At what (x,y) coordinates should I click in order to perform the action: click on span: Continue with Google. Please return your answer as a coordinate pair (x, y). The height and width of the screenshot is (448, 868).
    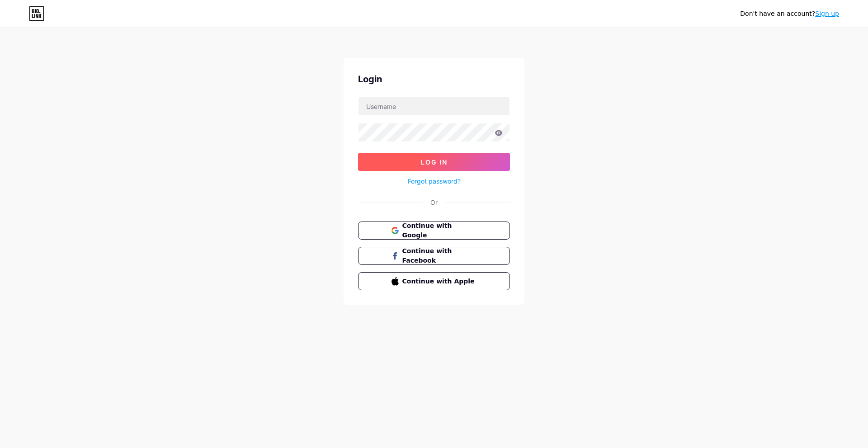
    Looking at the image, I should click on (439, 231).